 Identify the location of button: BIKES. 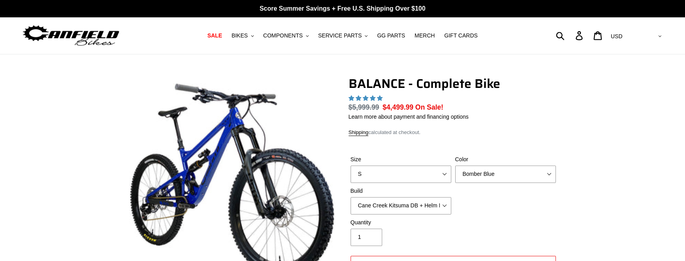
(242, 36).